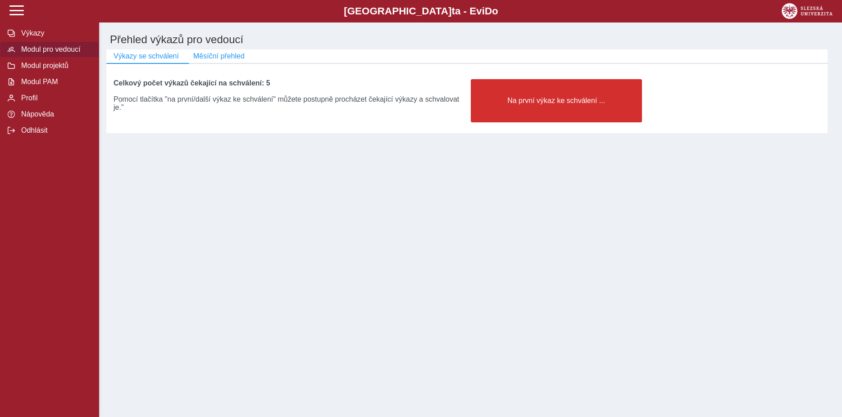  Describe the element at coordinates (219, 56) in the screenshot. I see `span: Měsíční přehled` at that location.